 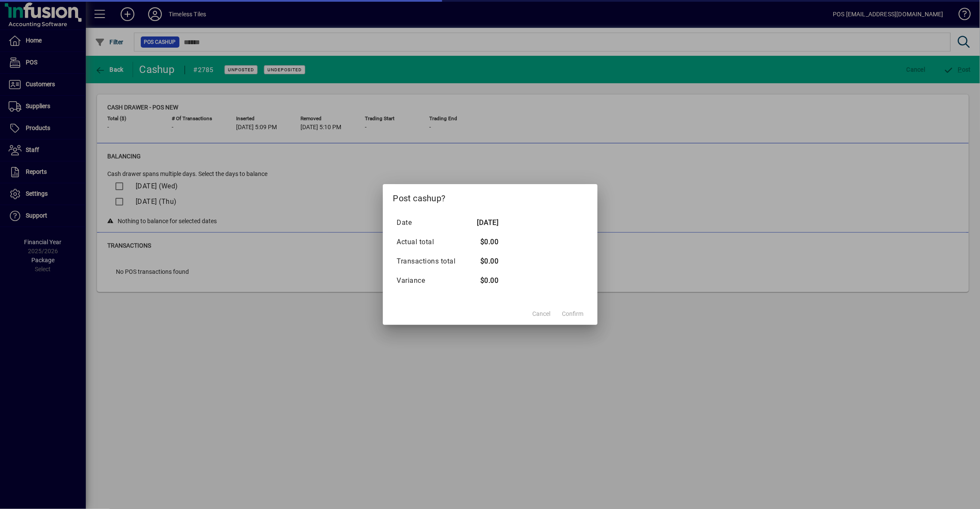 What do you see at coordinates (431, 242) in the screenshot?
I see `td: Actual total` at bounding box center [431, 242].